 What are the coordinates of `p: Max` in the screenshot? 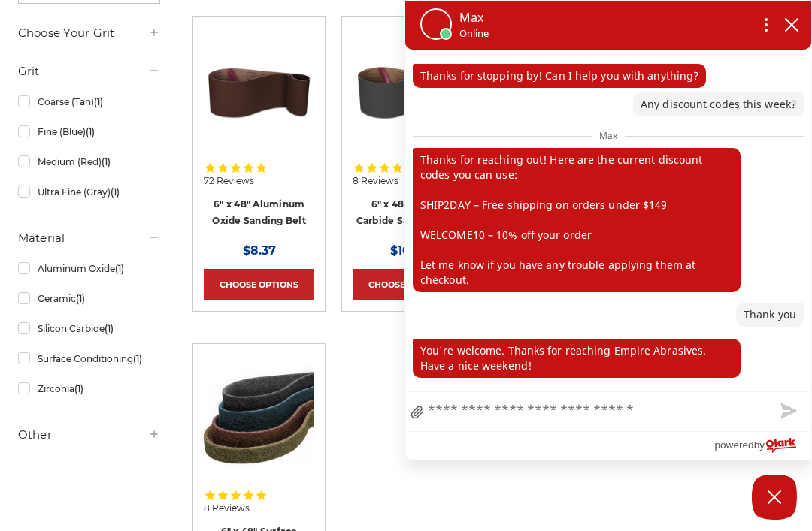 It's located at (473, 17).